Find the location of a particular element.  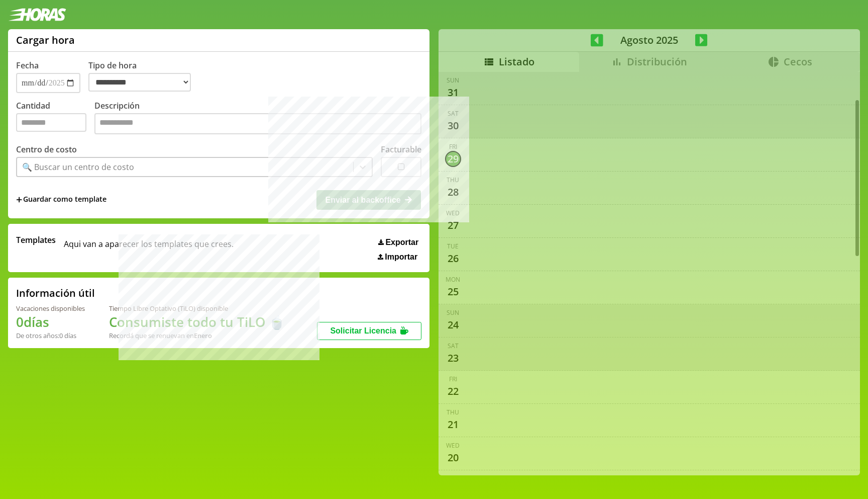

span: Aqui van a aparecer los templates que crees. is located at coordinates (148, 248).